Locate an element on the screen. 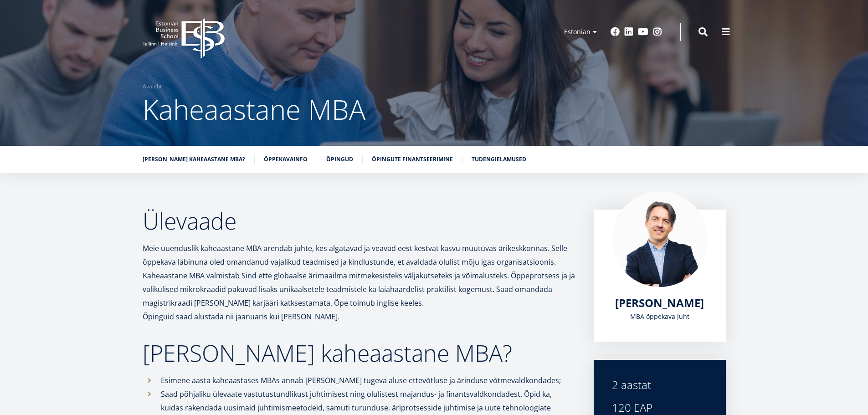  span: Kaheaastane MBA is located at coordinates (254, 109).